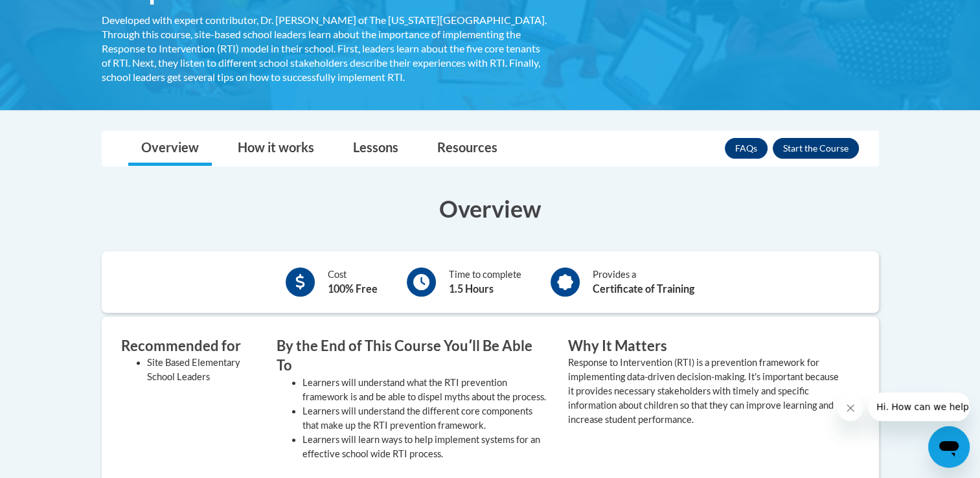 This screenshot has width=980, height=478. I want to click on h3: Overview, so click(490, 209).